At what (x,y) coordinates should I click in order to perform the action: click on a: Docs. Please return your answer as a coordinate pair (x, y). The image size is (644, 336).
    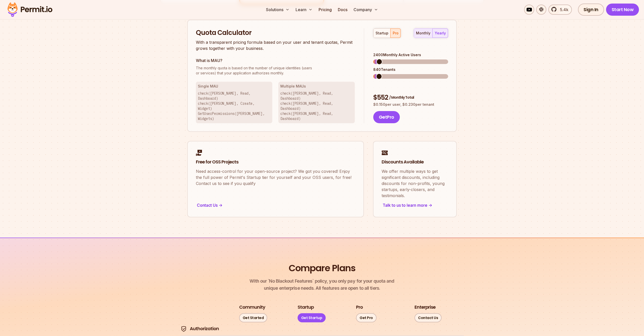
    Looking at the image, I should click on (342, 10).